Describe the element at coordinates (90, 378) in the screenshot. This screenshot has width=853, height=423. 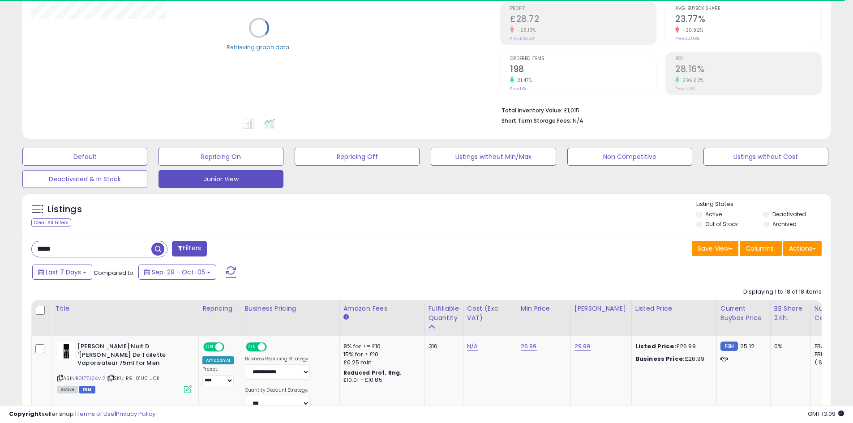
I see `a: B0177J2KM2` at that location.